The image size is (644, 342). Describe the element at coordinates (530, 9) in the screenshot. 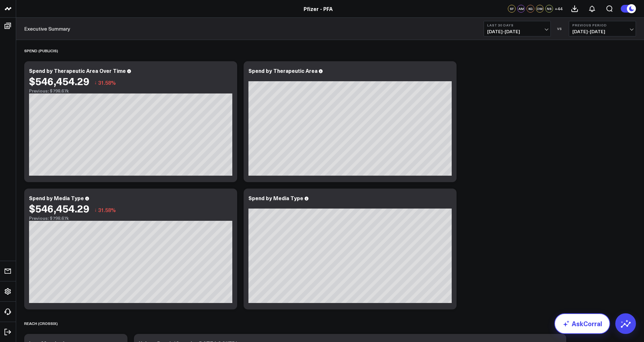

I see `div: KG` at that location.